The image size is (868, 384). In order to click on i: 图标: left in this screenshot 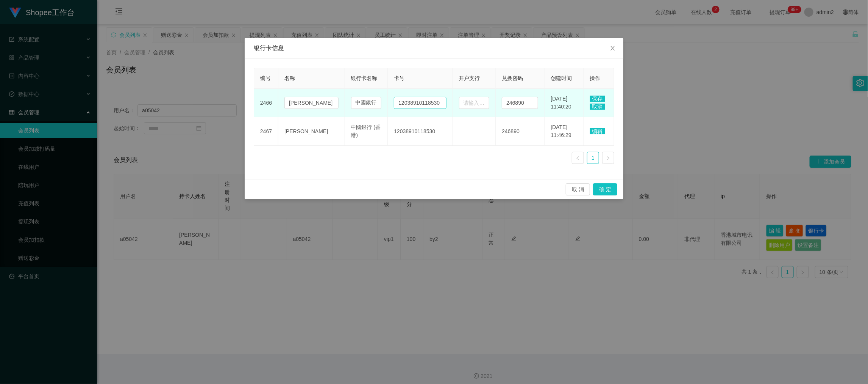, I will do `click(578, 158)`.